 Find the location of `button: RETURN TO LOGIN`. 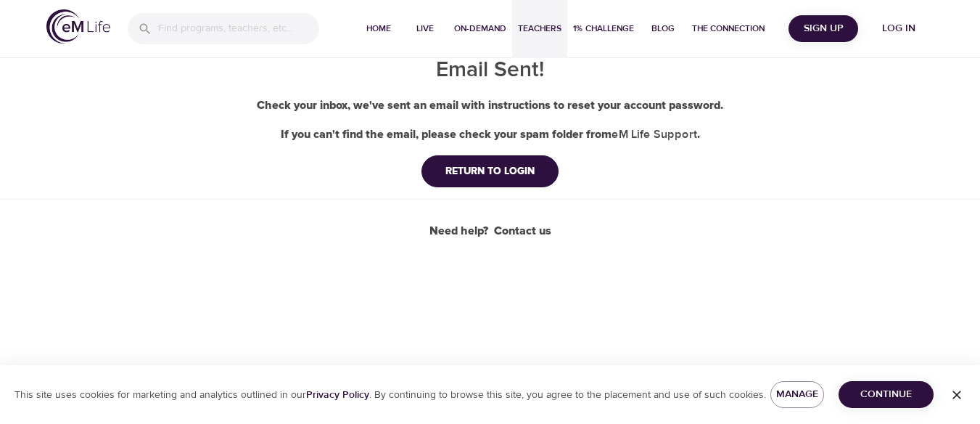

button: RETURN TO LOGIN is located at coordinates (490, 172).